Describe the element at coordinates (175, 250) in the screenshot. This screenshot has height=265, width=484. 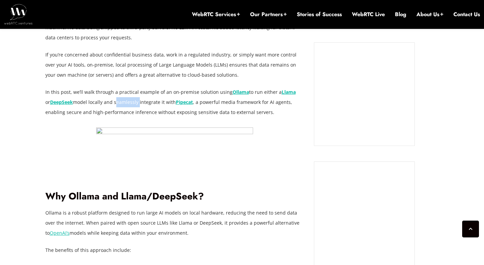
I see `p: The benefits of this approach include:` at that location.